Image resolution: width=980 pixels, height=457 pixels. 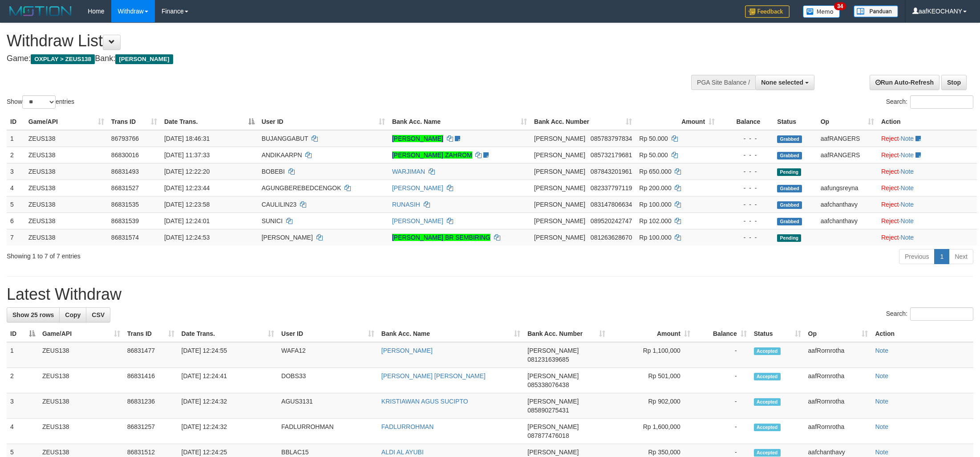 What do you see at coordinates (890, 204) in the screenshot?
I see `a: Reject` at bounding box center [890, 204].